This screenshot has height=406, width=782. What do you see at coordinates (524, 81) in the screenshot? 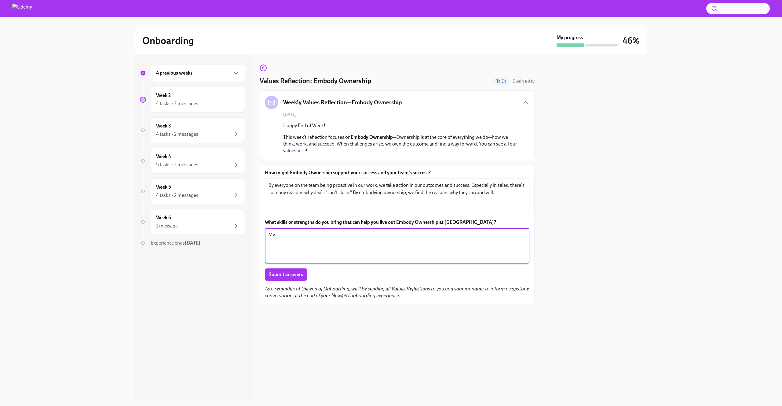
I see `span: Due` at bounding box center [524, 81].